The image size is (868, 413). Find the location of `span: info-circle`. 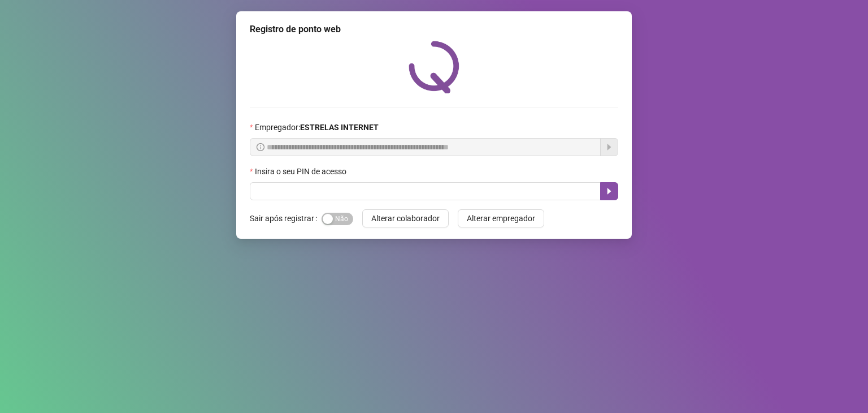

span: info-circle is located at coordinates (261, 147).